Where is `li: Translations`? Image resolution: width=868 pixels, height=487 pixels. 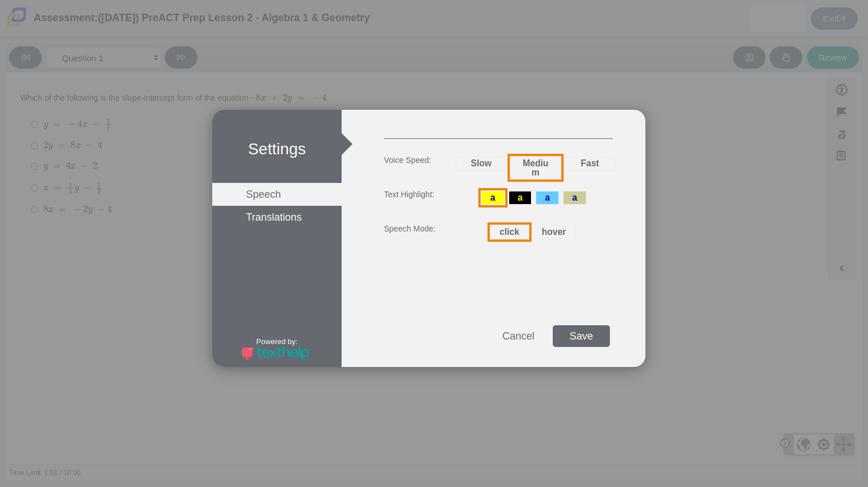
li: Translations is located at coordinates (277, 217).